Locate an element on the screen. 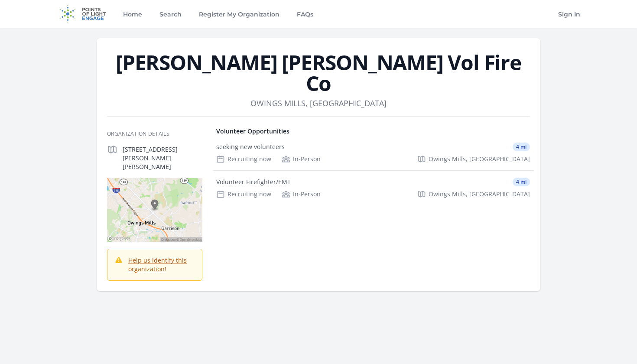  div: Volunteer Firefighter/EMT is located at coordinates (254, 182).